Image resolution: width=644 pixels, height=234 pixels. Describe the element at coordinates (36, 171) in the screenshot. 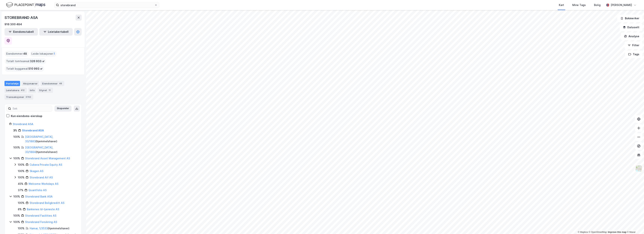

I see `a: Skagen AS` at that location.